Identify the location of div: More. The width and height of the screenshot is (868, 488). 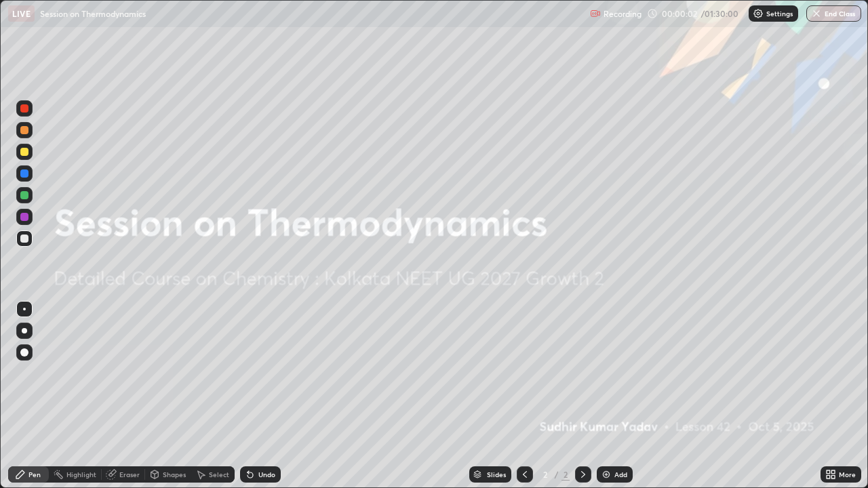
(847, 475).